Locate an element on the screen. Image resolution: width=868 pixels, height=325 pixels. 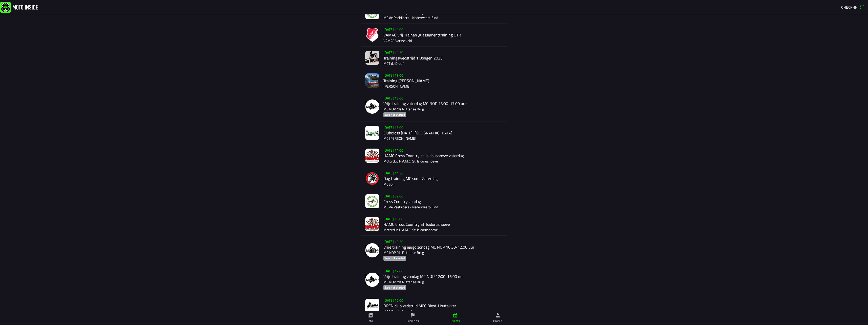
img: sfRBxcGZmvZ0K6QUyq9TbY0sbKJYVDoKWVN9jkDZ.png is located at coordinates (372, 179).